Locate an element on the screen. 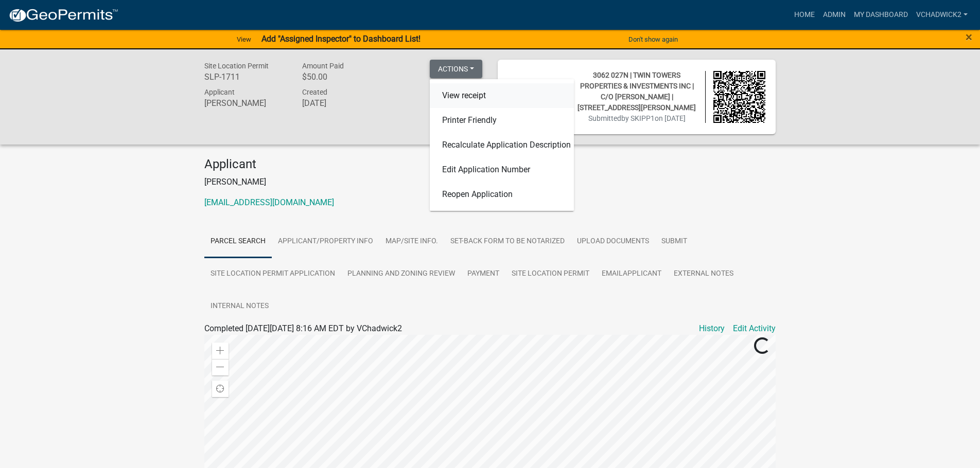 The height and width of the screenshot is (468, 980). a: View receipt is located at coordinates (501, 96).